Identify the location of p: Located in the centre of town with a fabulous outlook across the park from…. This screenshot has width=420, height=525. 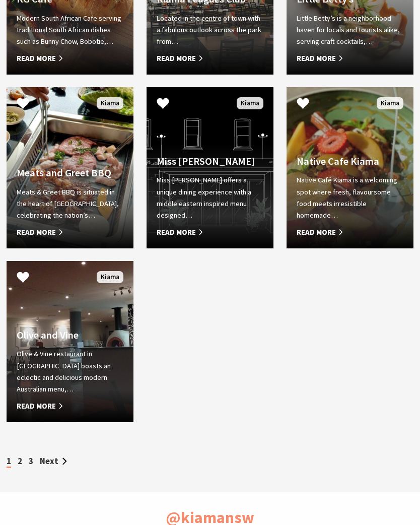
(210, 30).